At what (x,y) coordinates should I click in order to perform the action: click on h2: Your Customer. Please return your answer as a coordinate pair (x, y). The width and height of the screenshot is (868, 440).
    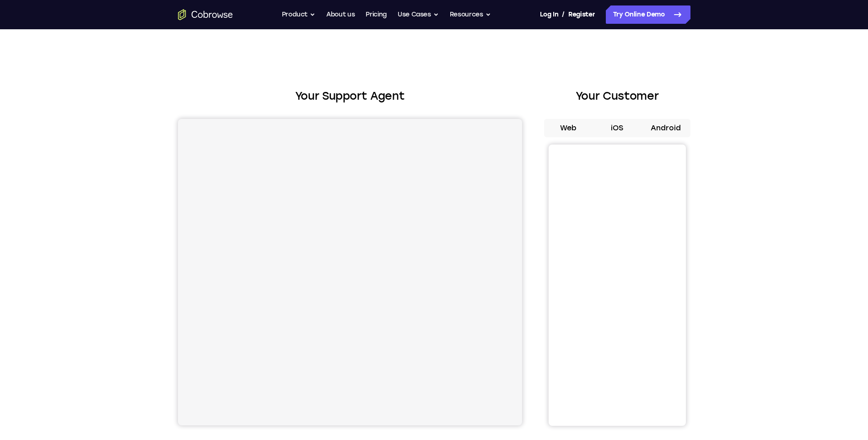
    Looking at the image, I should click on (617, 96).